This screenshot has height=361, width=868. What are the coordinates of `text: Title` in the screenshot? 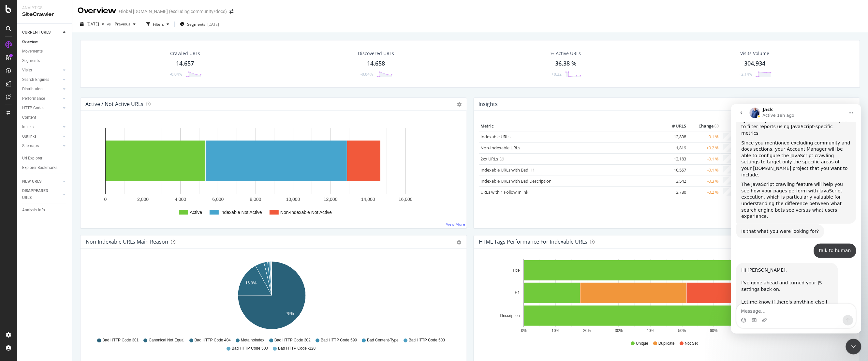 It's located at (516, 270).